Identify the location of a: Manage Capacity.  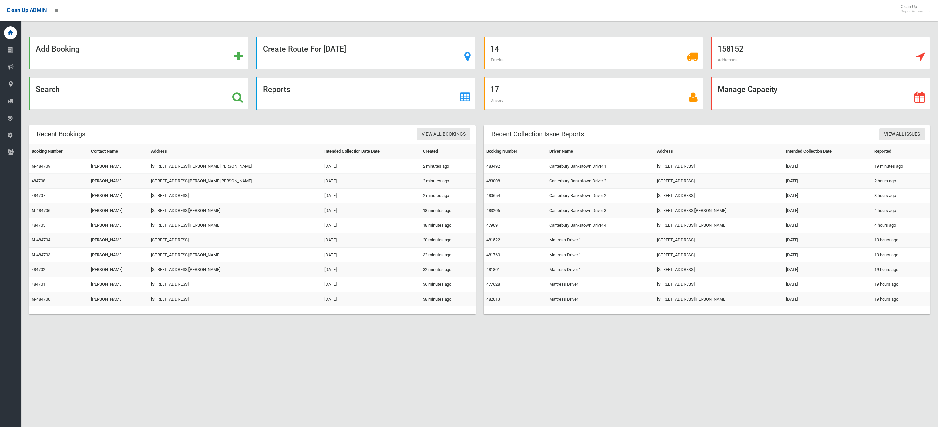
(820, 93).